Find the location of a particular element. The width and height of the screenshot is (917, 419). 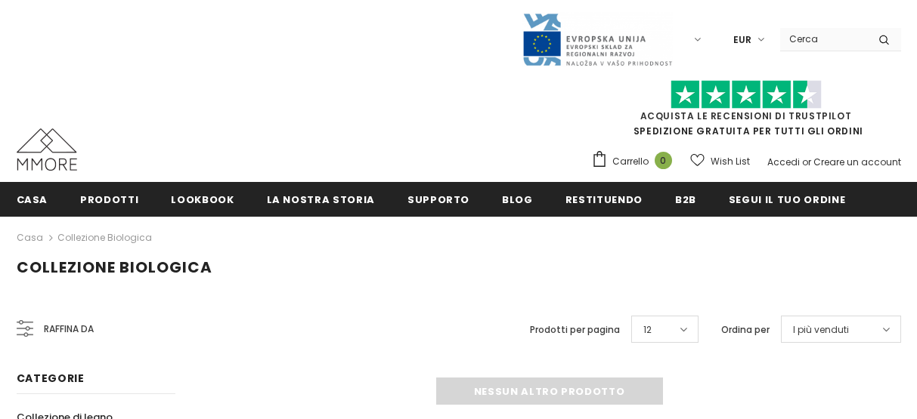

a: Carrello 0 is located at coordinates (635, 162).